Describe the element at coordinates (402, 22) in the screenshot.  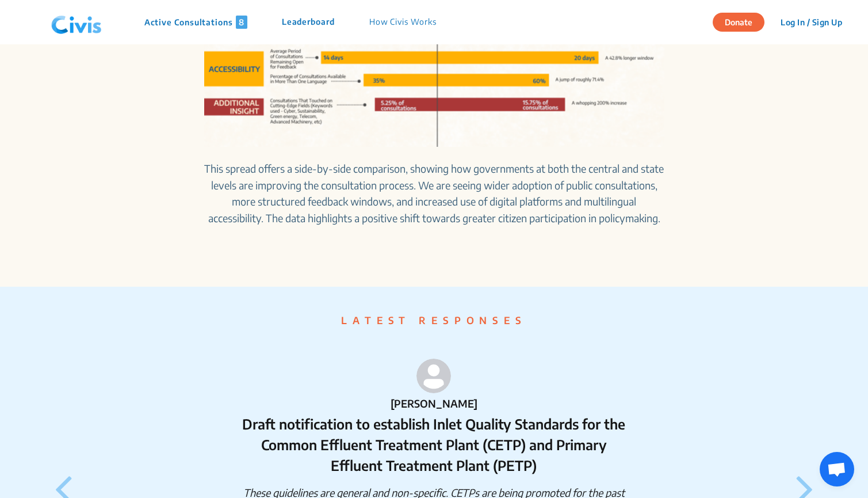
I see `p: How Civis Works` at that location.